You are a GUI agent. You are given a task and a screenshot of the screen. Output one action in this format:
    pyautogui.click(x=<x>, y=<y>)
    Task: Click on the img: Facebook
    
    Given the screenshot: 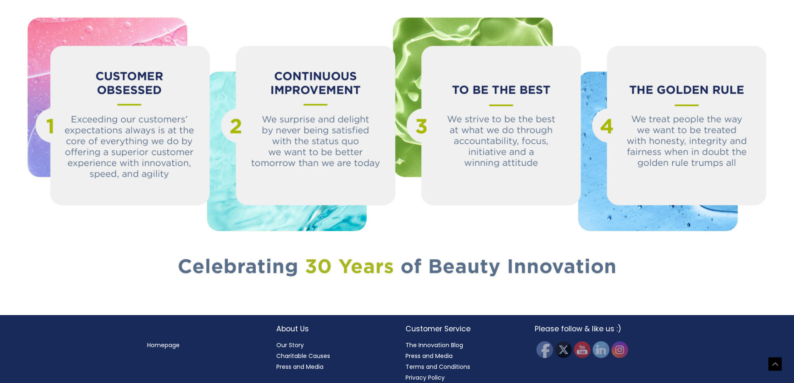 What is the action you would take?
    pyautogui.click(x=545, y=350)
    